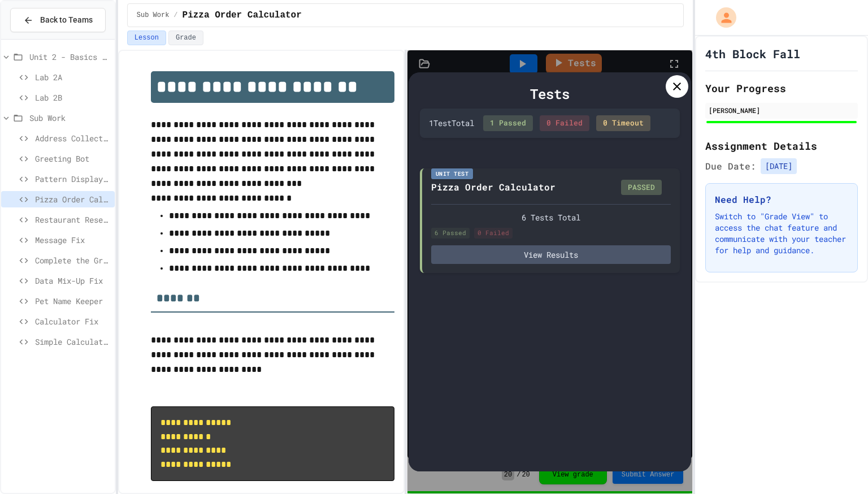 The image size is (868, 494). Describe the element at coordinates (623, 123) in the screenshot. I see `div: 0 Timeout` at that location.